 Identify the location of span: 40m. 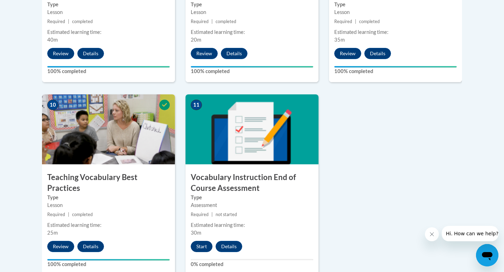
(52, 40).